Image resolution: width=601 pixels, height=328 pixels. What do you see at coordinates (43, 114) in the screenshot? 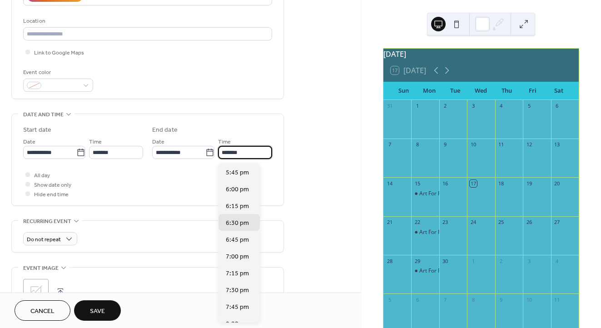
I see `span: Date and time` at bounding box center [43, 114].